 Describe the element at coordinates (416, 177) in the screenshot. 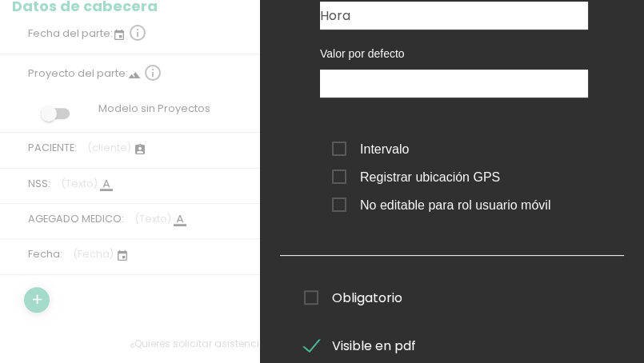

I see `span: Registrar ubicación GPS` at that location.